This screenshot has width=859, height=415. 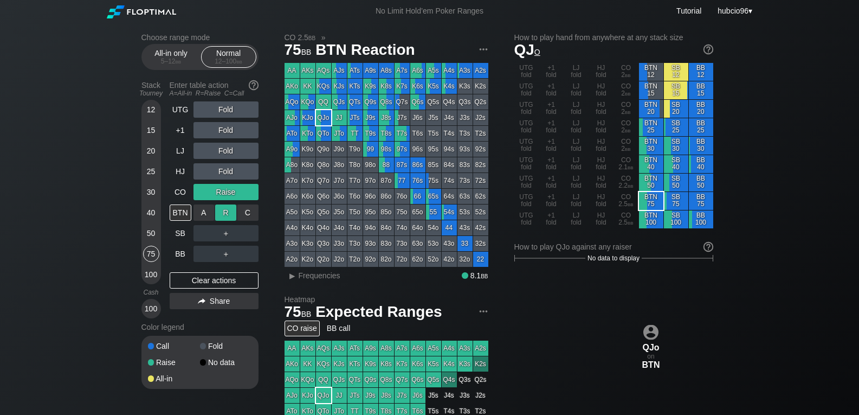 I want to click on div: C, so click(x=248, y=213).